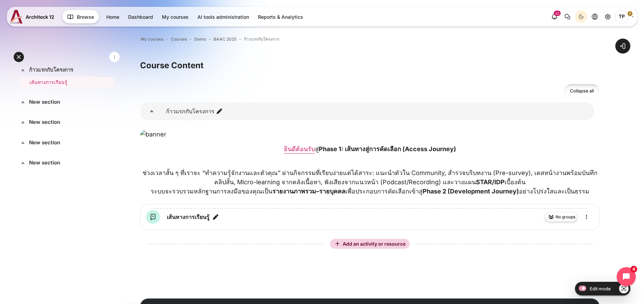  Describe the element at coordinates (225, 39) in the screenshot. I see `span: BAAC 2025` at that location.